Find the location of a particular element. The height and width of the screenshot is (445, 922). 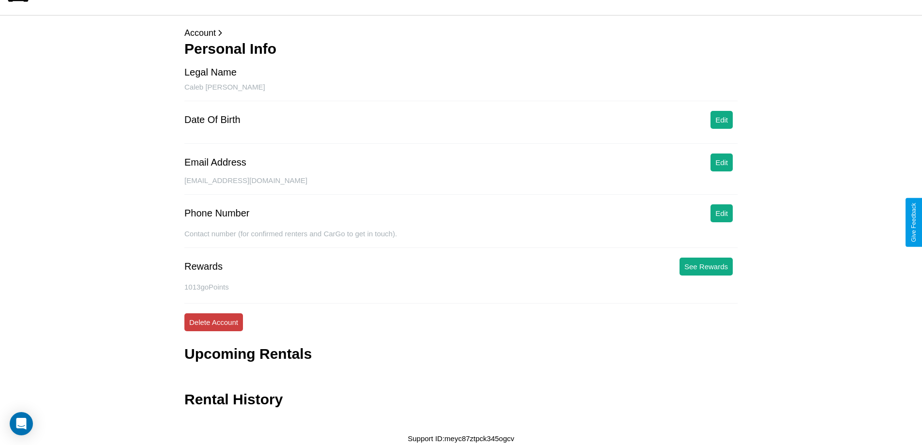

div: Date Of Birth is located at coordinates (212, 120).